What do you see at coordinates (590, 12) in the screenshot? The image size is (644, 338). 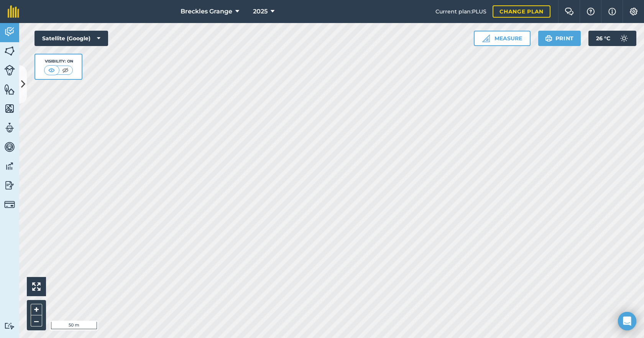 I see `img: A question mark icon` at bounding box center [590, 12].